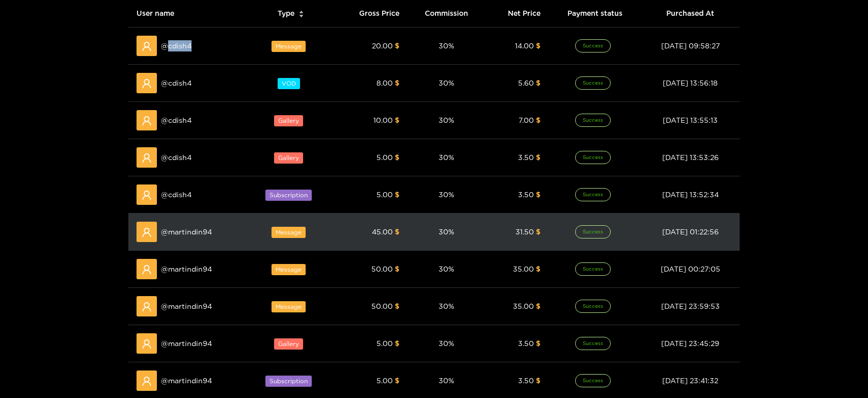  What do you see at coordinates (382, 46) in the screenshot?
I see `span: 20.00` at bounding box center [382, 46].